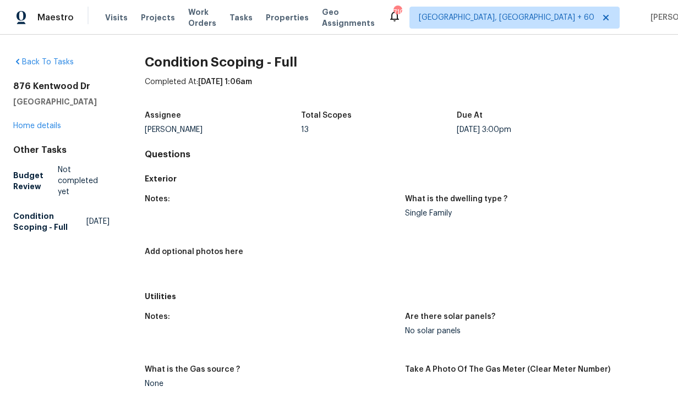 The height and width of the screenshot is (397, 678). What do you see at coordinates (50, 222) in the screenshot?
I see `h5: Condition Scoping - Full` at bounding box center [50, 222].